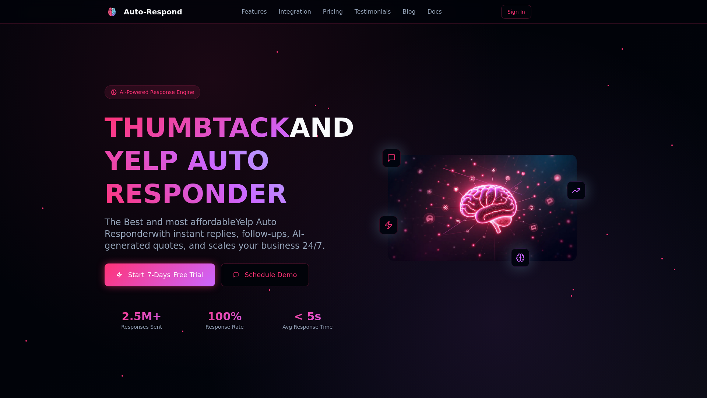 The height and width of the screenshot is (398, 707). Describe the element at coordinates (224, 326) in the screenshot. I see `div: Response Rate` at that location.